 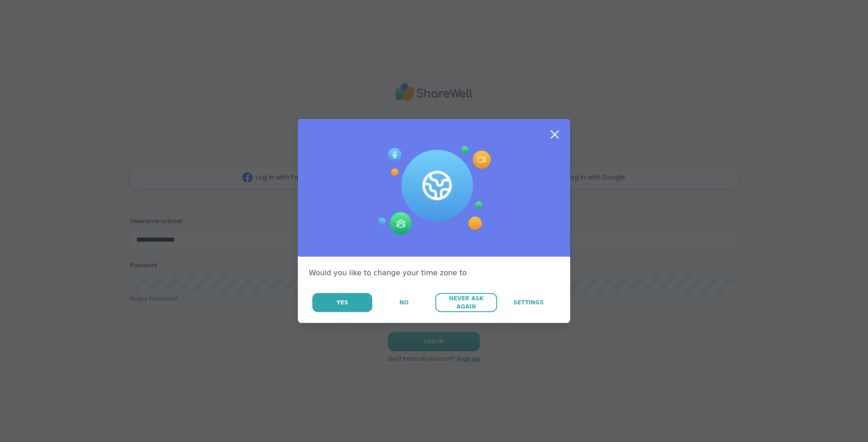 I want to click on span: Yes, so click(x=342, y=303).